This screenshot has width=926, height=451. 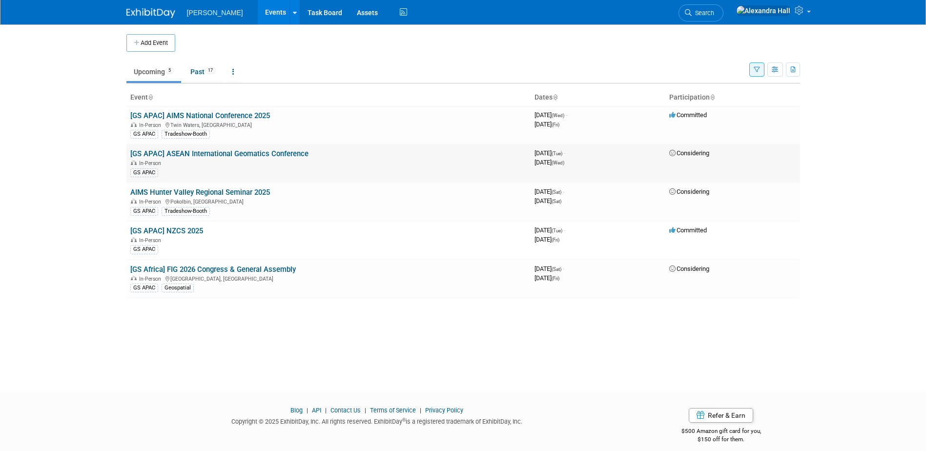 What do you see at coordinates (555, 97) in the screenshot?
I see `a: Sort by Start Date` at bounding box center [555, 97].